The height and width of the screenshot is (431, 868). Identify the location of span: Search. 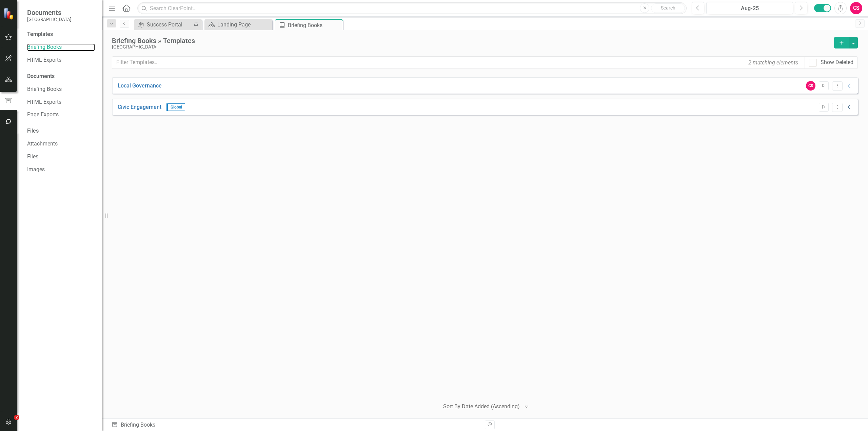
(668, 8).